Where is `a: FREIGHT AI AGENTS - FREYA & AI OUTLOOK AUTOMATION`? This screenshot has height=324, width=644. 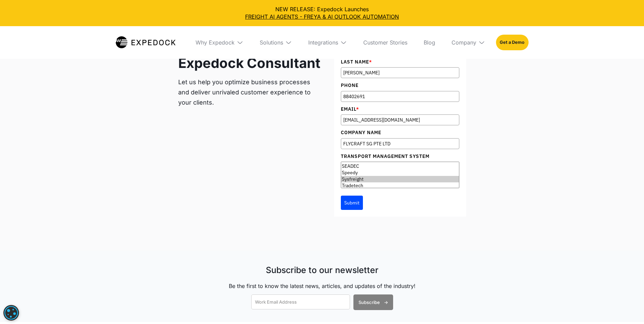 a: FREIGHT AI AGENTS - FREYA & AI OUTLOOK AUTOMATION is located at coordinates (322, 17).